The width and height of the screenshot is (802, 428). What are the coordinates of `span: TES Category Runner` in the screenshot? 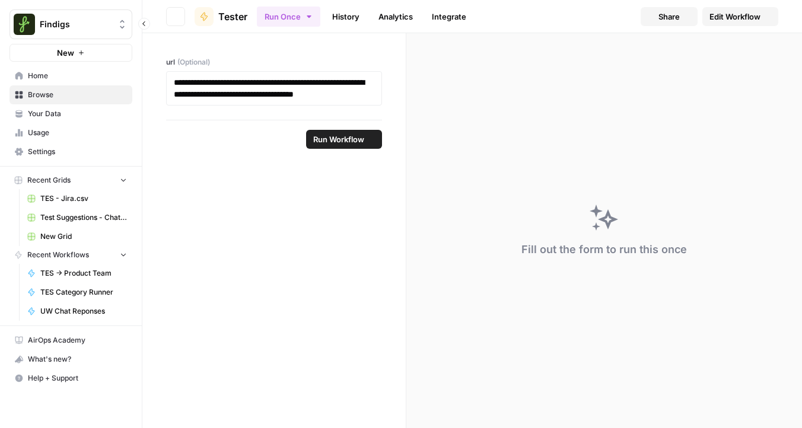 It's located at (84, 293).